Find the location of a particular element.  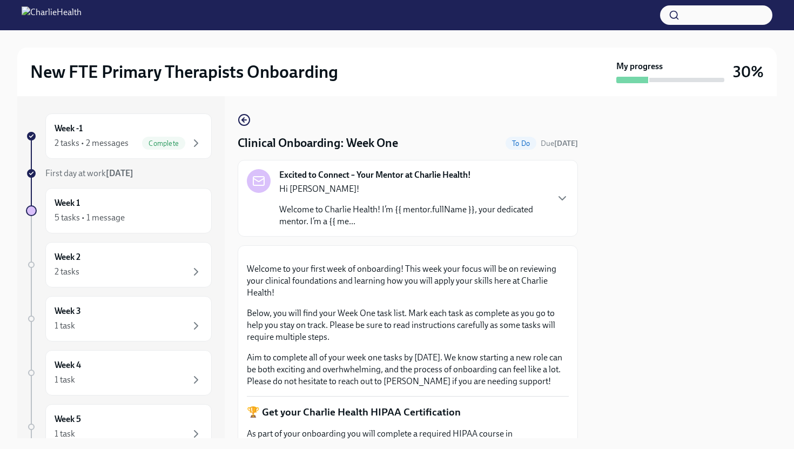

h6: Week -1 is located at coordinates (69, 129).